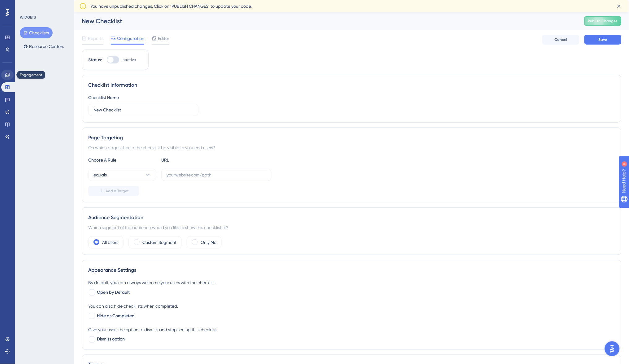  What do you see at coordinates (603, 21) in the screenshot?
I see `button: Publish Changes` at bounding box center [603, 21].